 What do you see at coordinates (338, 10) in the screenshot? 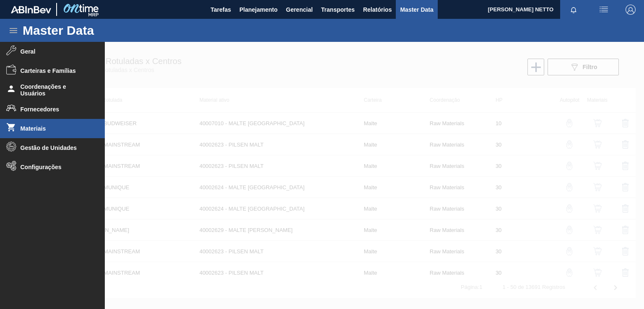
I see `span: Transportes` at bounding box center [338, 10].